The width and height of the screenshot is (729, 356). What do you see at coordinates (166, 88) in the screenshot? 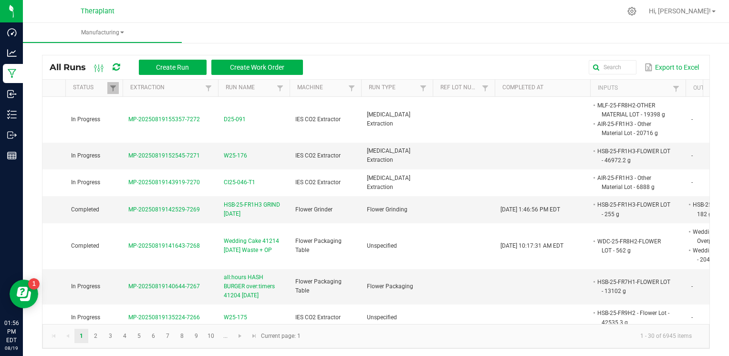
I see `a: ExtractionSortable` at bounding box center [166, 88].